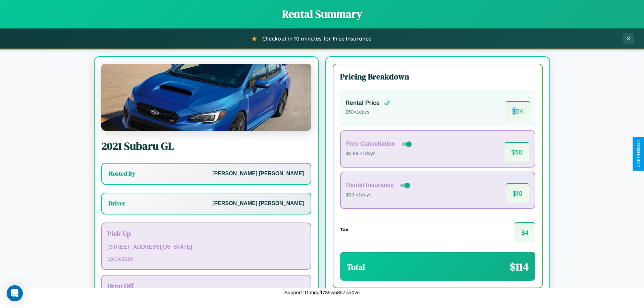 The image size is (644, 308). What do you see at coordinates (206, 233) in the screenshot?
I see `h3: Pick Up` at bounding box center [206, 233].